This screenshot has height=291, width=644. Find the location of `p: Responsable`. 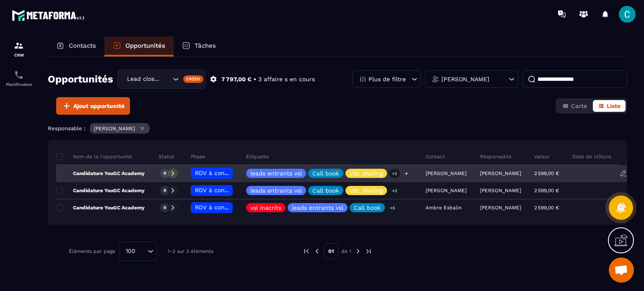

p: Responsable is located at coordinates (495, 157).